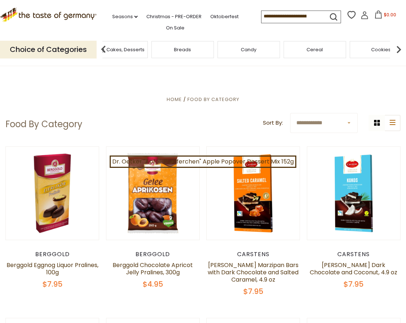 This screenshot has height=323, width=406. I want to click on img: previous arrow, so click(103, 49).